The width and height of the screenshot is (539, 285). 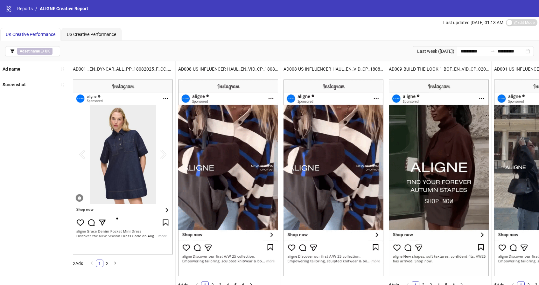 I want to click on li: 2, so click(x=107, y=263).